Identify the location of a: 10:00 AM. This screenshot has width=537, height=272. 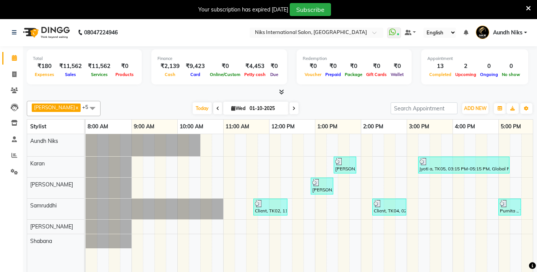
(192, 127).